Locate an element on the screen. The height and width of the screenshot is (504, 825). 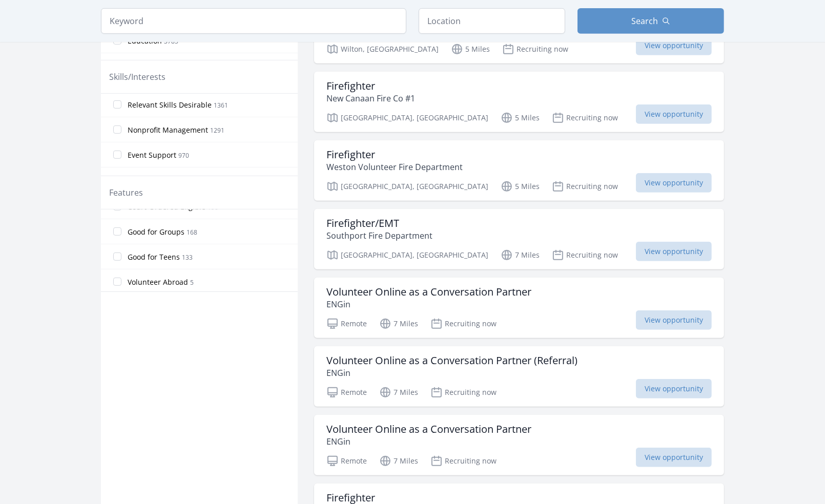
input: Event Support 970 is located at coordinates (117, 154).